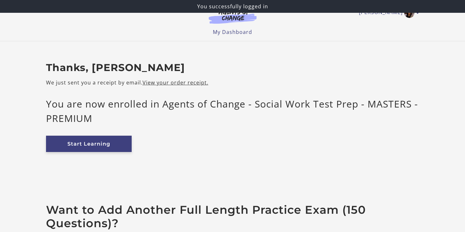 The image size is (465, 232). What do you see at coordinates (232, 32) in the screenshot?
I see `a: My Dashboard` at bounding box center [232, 32].